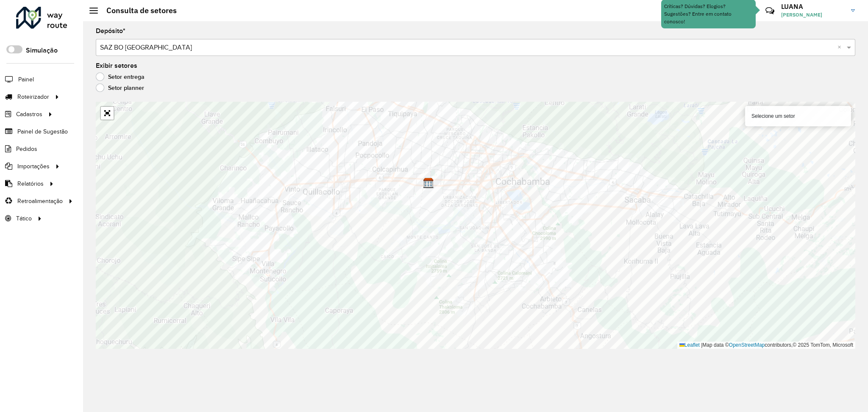 This screenshot has width=868, height=412. What do you see at coordinates (766, 345) in the screenshot?
I see `div: Map data © contributors,© 2025 TomTom, Microsoft` at bounding box center [766, 345].